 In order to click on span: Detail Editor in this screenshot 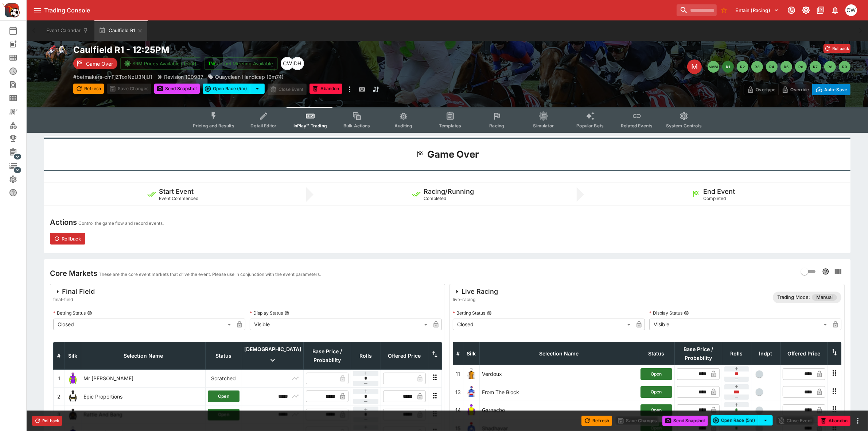, I will do `click(263, 126)`.